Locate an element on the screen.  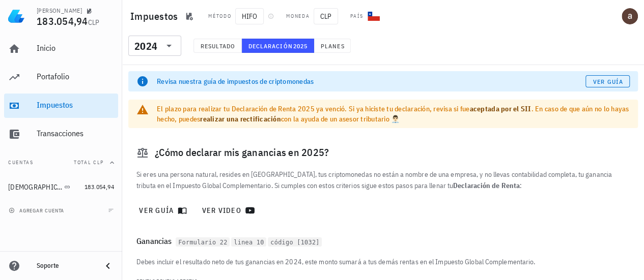
span: ver video is located at coordinates (229, 210).